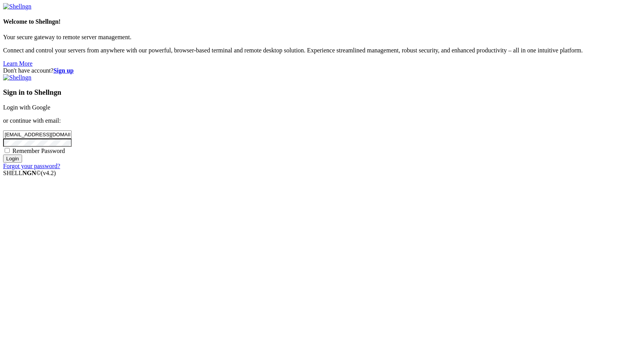  I want to click on b: NGN, so click(29, 173).